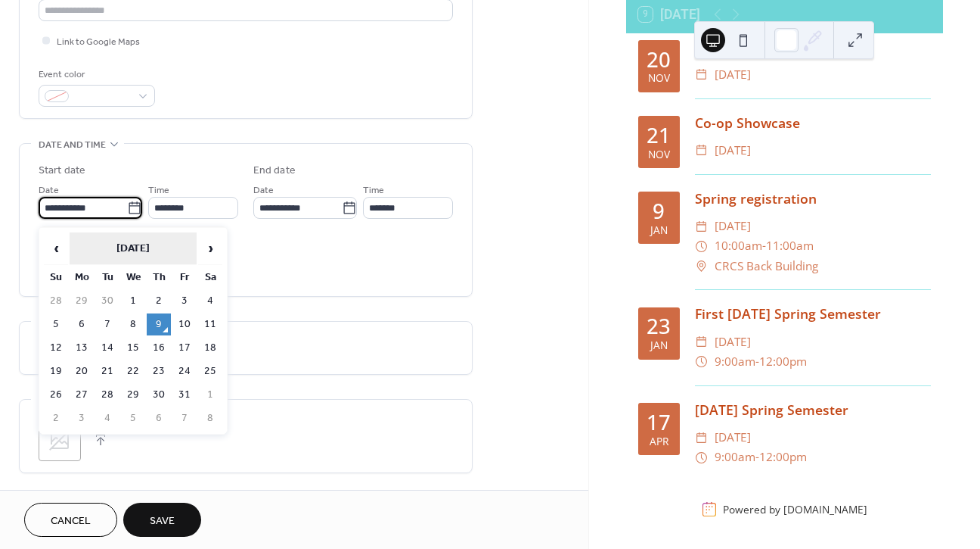 Image resolution: width=980 pixels, height=549 pixels. Describe the element at coordinates (185, 370) in the screenshot. I see `td: 24` at that location.